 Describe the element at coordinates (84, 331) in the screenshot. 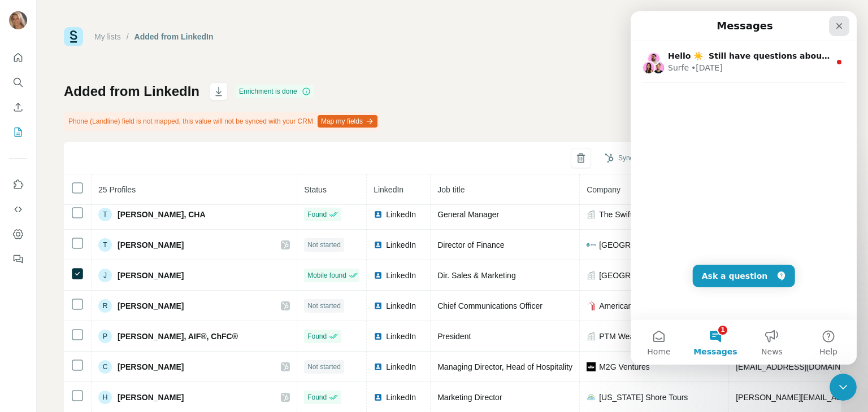

I see `button: Messages` at that location.